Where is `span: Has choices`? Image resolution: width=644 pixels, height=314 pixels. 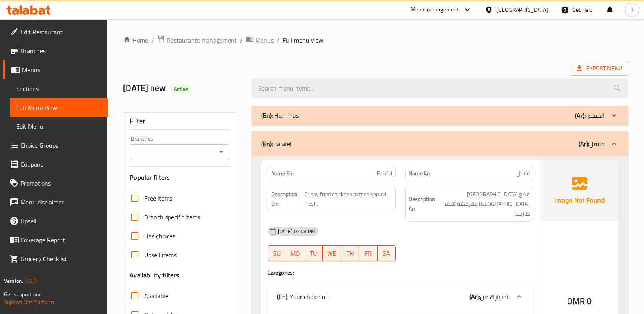
span: Has choices is located at coordinates (160, 236).